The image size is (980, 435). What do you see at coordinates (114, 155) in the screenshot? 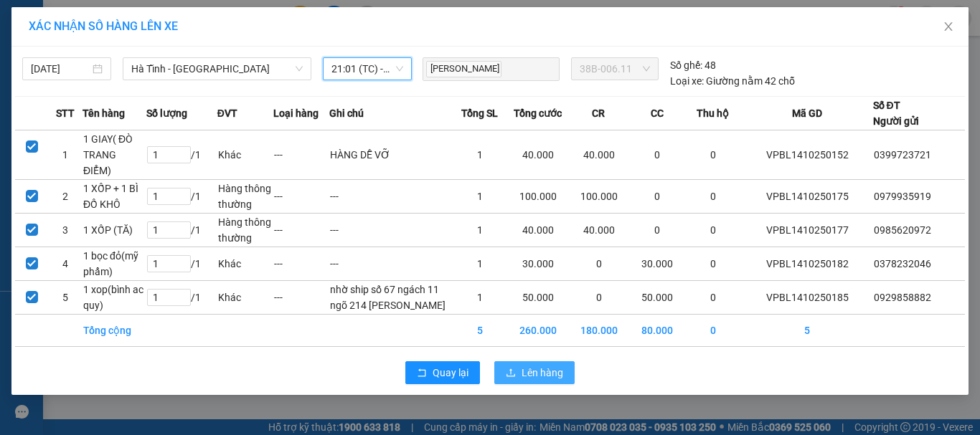
I see `td: 1 GIAY( ĐÒ TRANG ĐIỂM)` at bounding box center [114, 155].